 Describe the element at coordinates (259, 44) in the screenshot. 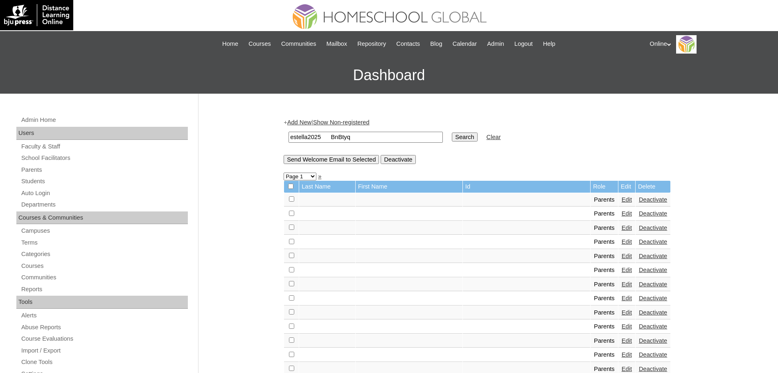

I see `span: Courses` at that location.